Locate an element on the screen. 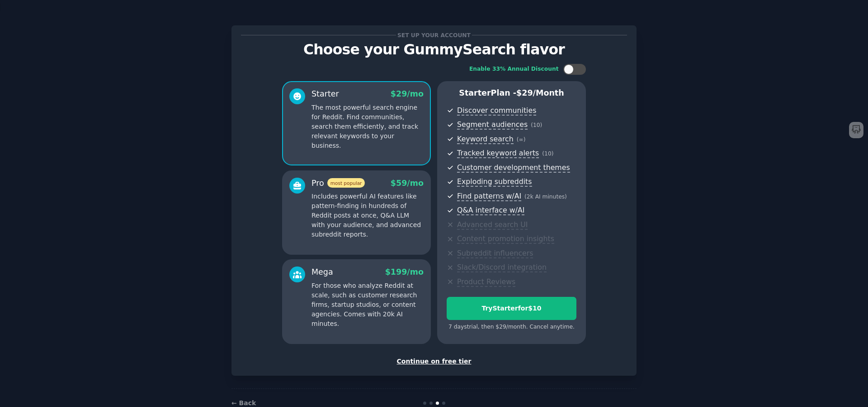  span: Keyword search is located at coordinates (485, 139).